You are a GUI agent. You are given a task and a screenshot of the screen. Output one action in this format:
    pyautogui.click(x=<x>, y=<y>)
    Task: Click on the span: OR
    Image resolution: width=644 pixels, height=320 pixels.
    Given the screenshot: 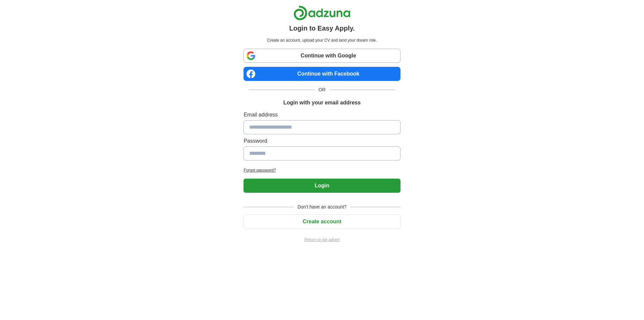 What is the action you would take?
    pyautogui.click(x=322, y=90)
    